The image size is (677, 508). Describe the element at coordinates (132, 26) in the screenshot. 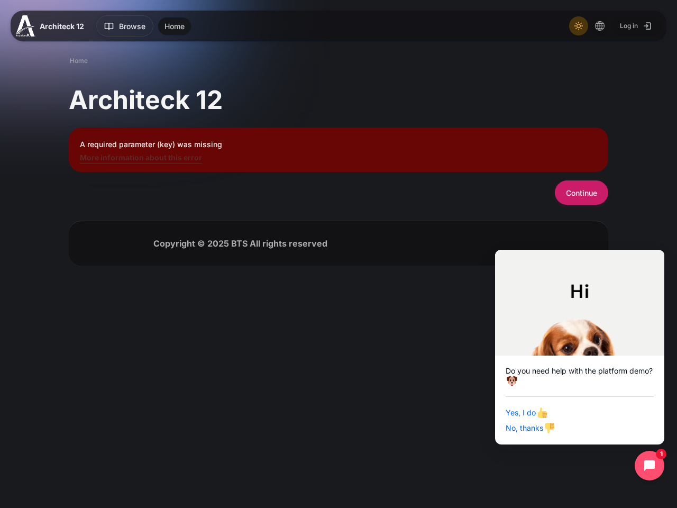

I see `span: Browse` at that location.